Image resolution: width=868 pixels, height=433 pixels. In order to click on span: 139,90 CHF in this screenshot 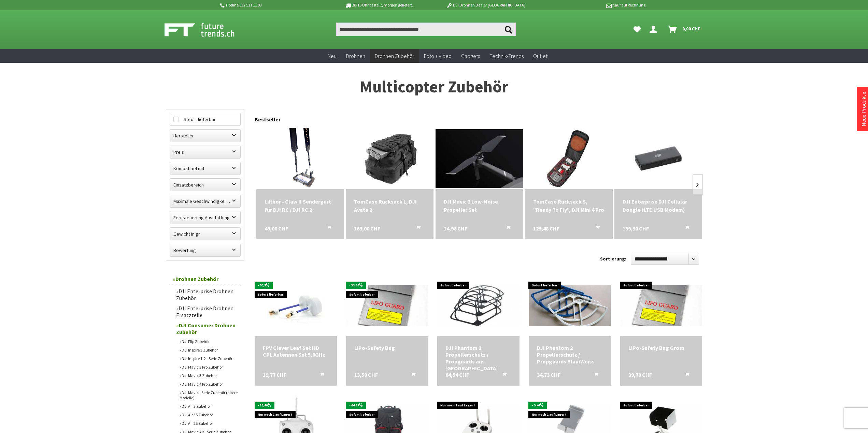, I will do `click(635, 228)`.